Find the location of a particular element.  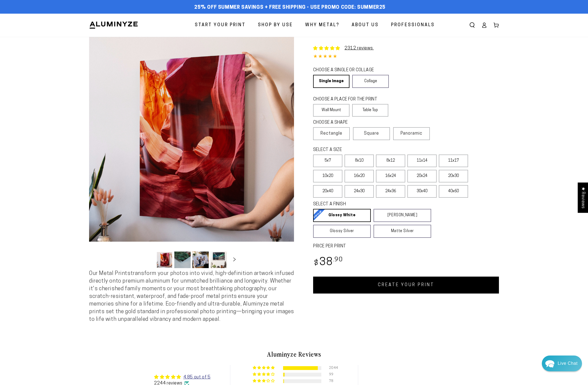

legend: SELECT A FINISH is located at coordinates (366, 205).